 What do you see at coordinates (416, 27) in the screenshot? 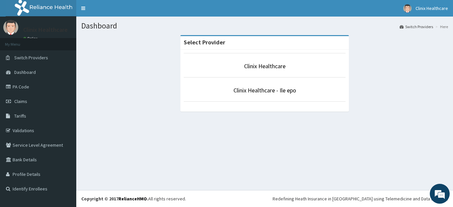
I see `a: Switch Providers` at bounding box center [416, 27].